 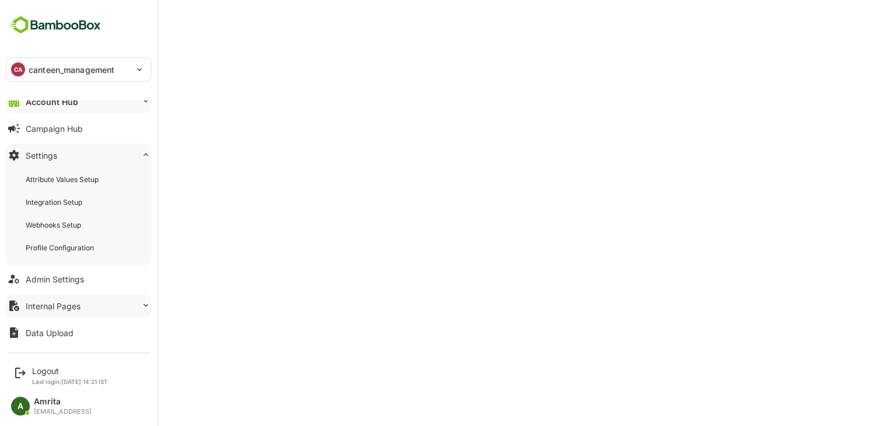 What do you see at coordinates (79, 155) in the screenshot?
I see `button: Settings` at bounding box center [79, 155].